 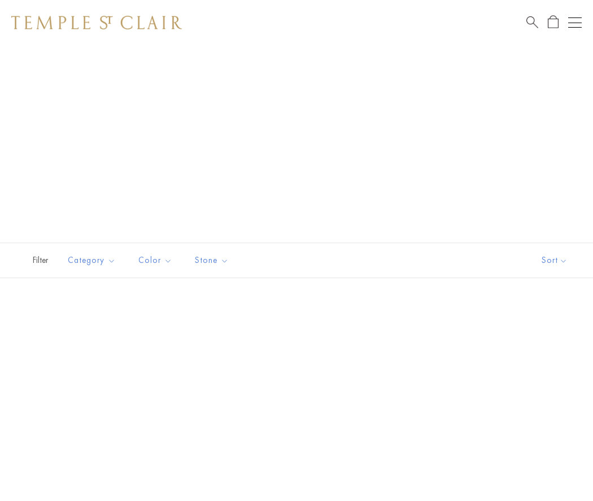 I want to click on button: Color, so click(x=155, y=260).